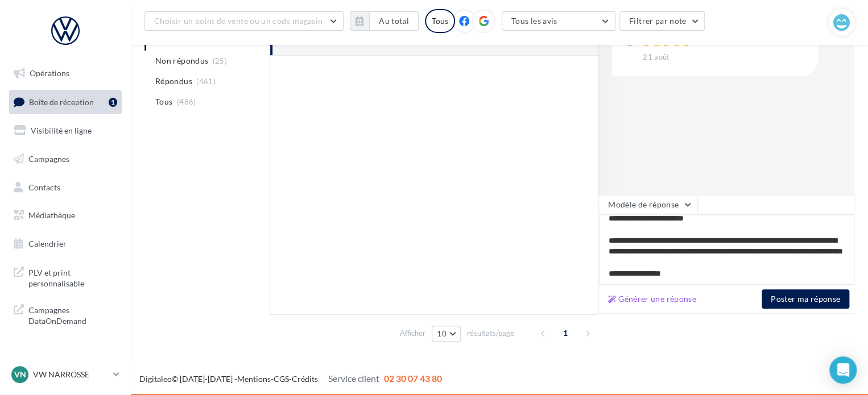 Image resolution: width=868 pixels, height=395 pixels. I want to click on p: VW NARROSSE, so click(70, 375).